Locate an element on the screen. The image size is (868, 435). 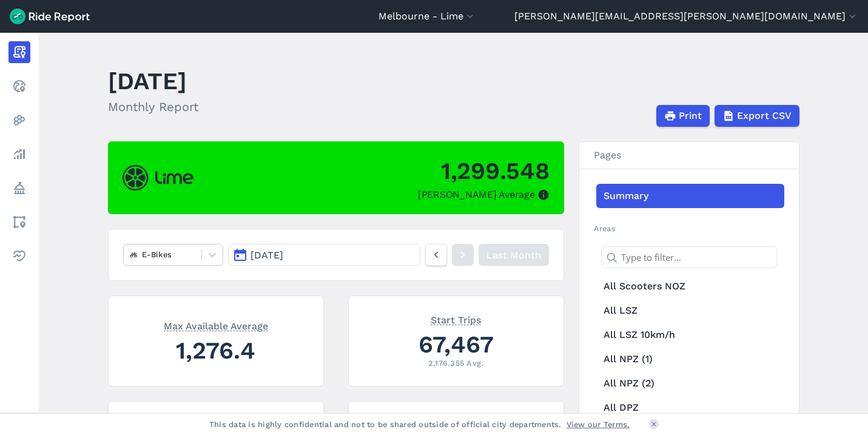
a: Summary is located at coordinates (691, 196).